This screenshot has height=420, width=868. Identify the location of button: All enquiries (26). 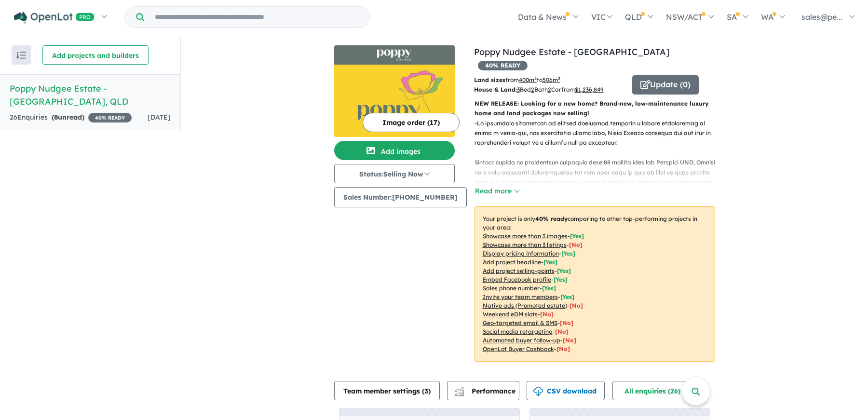
(656, 391).